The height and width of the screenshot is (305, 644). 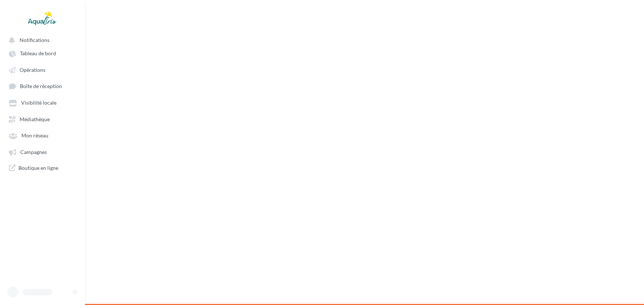 What do you see at coordinates (39, 103) in the screenshot?
I see `span: Visibilité locale` at bounding box center [39, 103].